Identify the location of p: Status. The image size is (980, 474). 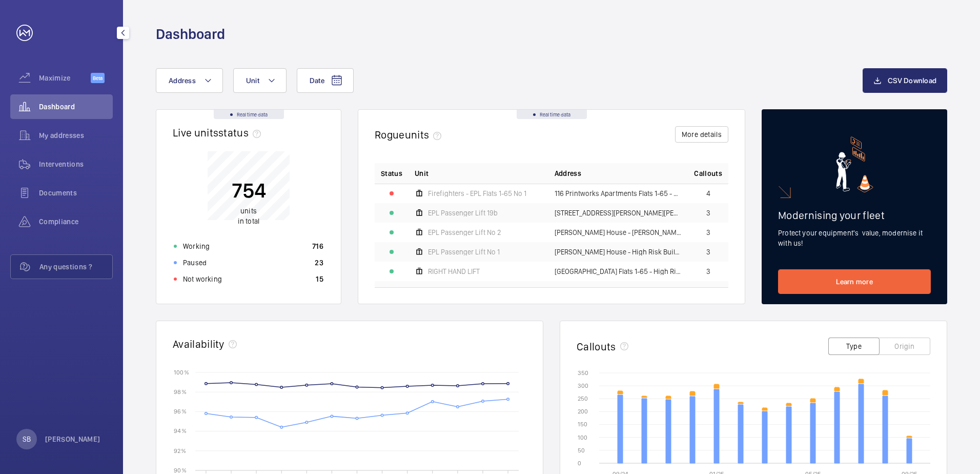
(392, 173).